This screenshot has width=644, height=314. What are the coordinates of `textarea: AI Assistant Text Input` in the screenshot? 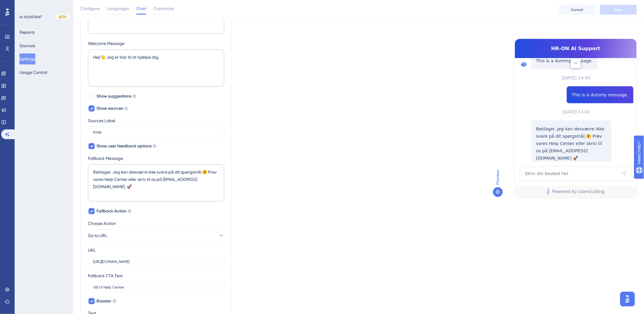 It's located at (576, 174).